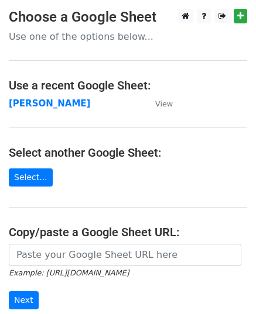 The height and width of the screenshot is (314, 256). What do you see at coordinates (127, 85) in the screenshot?
I see `h4: Use a recent Google Sheet:` at bounding box center [127, 85].